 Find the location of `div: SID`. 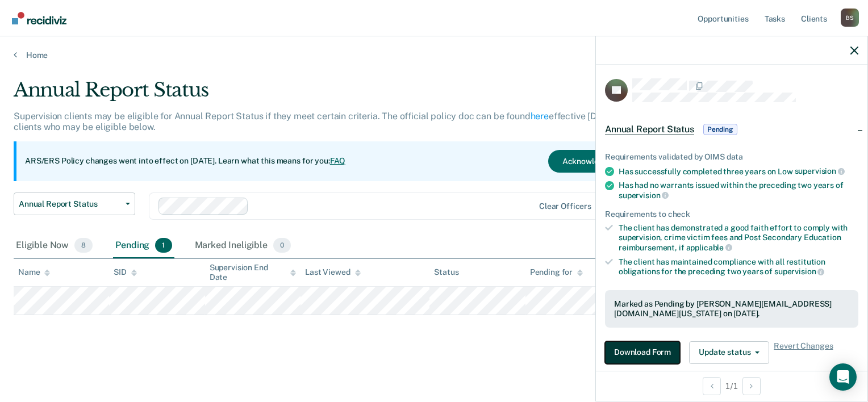

div: SID is located at coordinates (125, 272).